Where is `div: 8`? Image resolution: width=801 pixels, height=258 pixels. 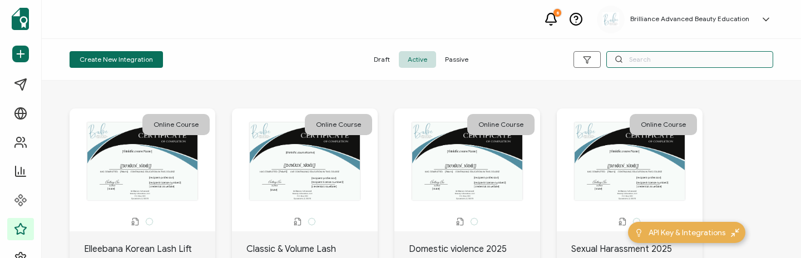 div: 8 is located at coordinates (558, 13).